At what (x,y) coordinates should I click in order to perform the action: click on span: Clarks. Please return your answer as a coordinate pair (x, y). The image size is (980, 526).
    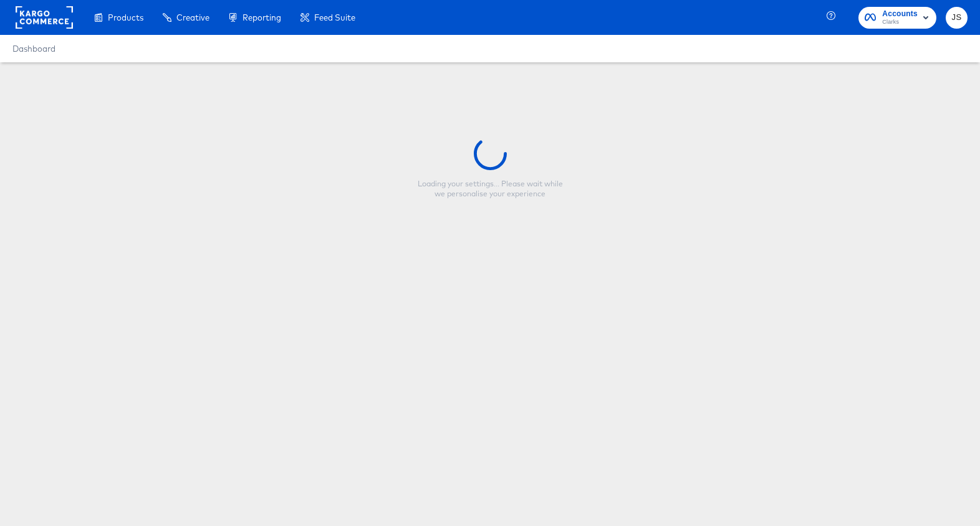
    Looking at the image, I should click on (900, 23).